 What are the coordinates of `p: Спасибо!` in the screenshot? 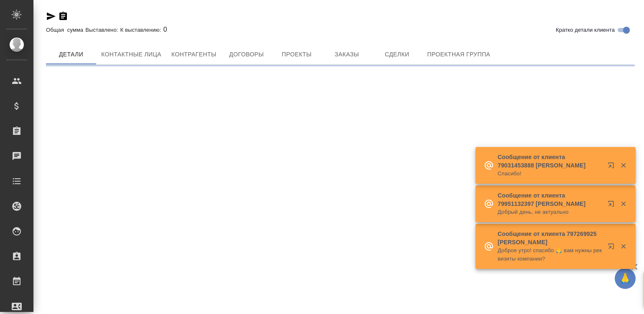 It's located at (550, 174).